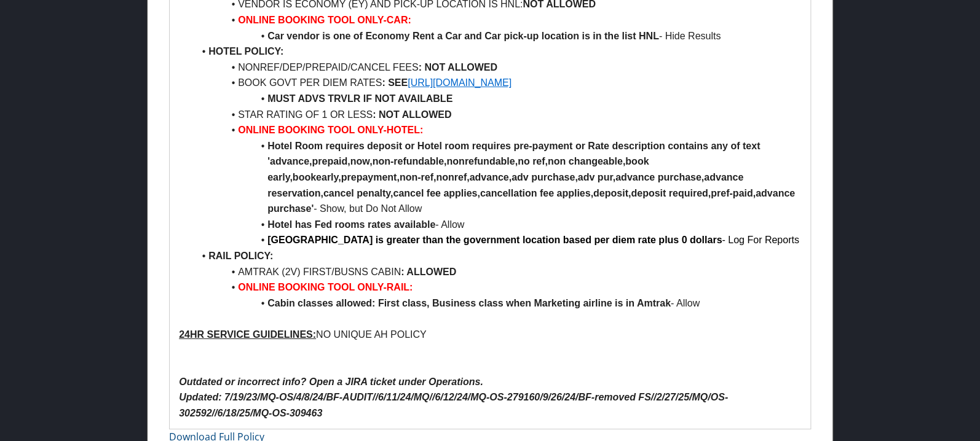 The width and height of the screenshot is (980, 441). What do you see at coordinates (351, 224) in the screenshot?
I see `strong: Hotel has Fed rooms rates available` at bounding box center [351, 224].